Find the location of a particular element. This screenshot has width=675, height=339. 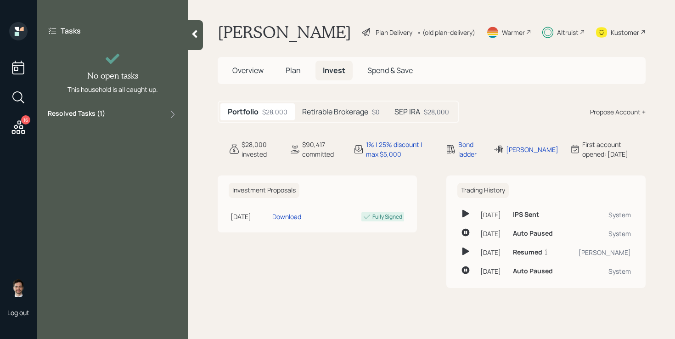

div: $90,417 committed is located at coordinates (322, 149).